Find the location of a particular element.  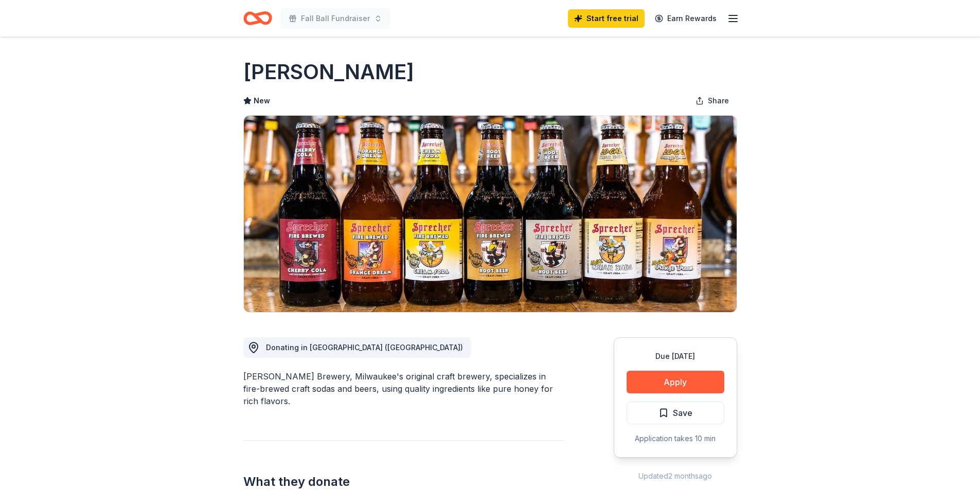

a: Home is located at coordinates (258, 18).